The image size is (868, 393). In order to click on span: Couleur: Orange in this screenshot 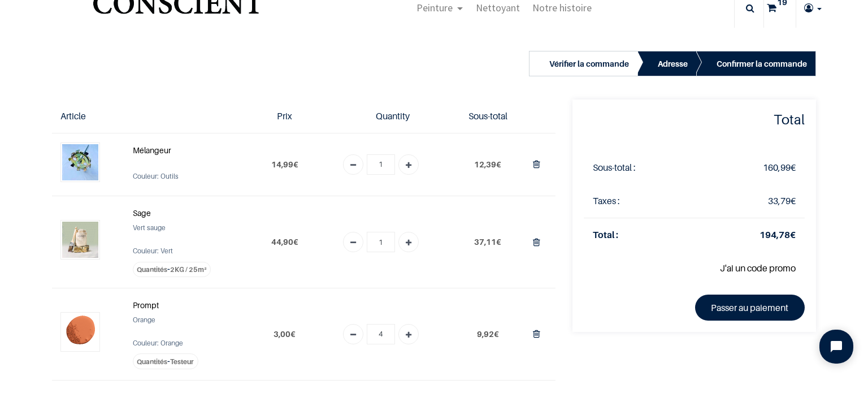, I will do `click(157, 343)`.